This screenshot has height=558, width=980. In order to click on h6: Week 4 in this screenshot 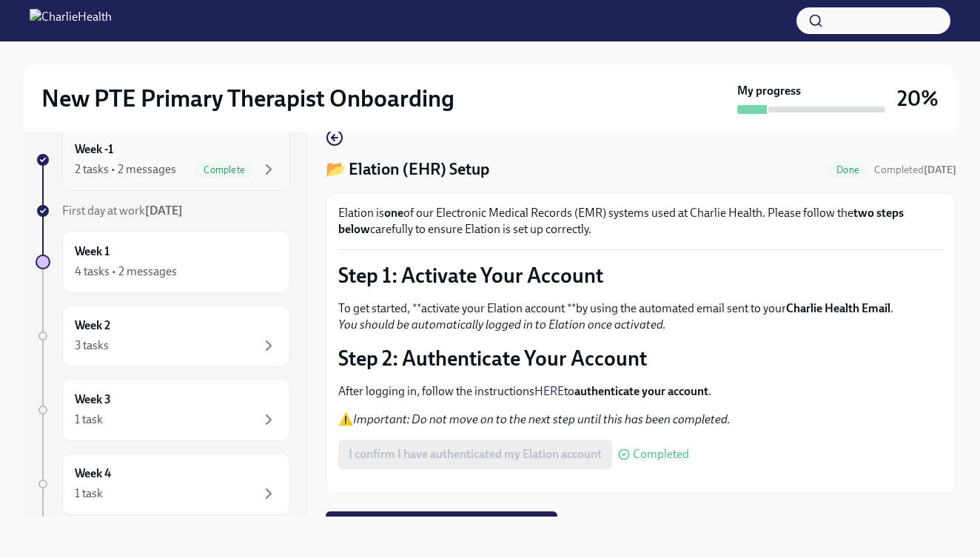, I will do `click(93, 474)`.